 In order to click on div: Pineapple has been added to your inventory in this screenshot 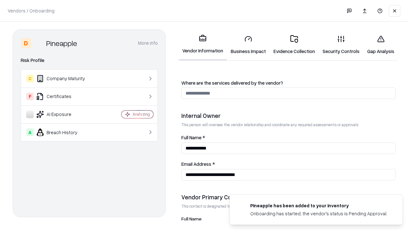, I will do `click(319, 205)`.